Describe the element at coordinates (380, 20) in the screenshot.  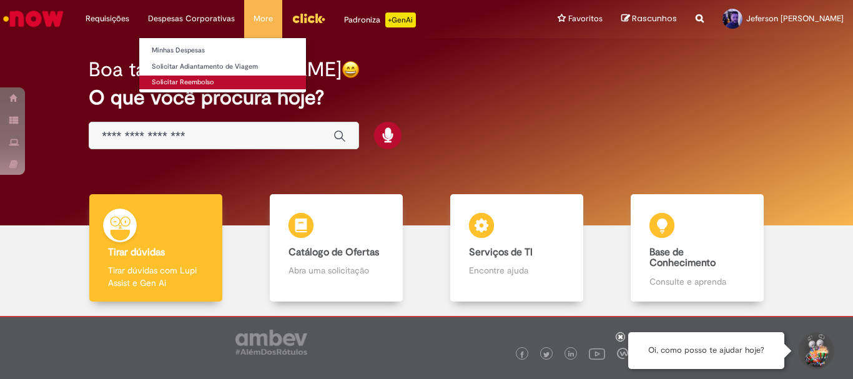
I see `div: Padroniza` at that location.